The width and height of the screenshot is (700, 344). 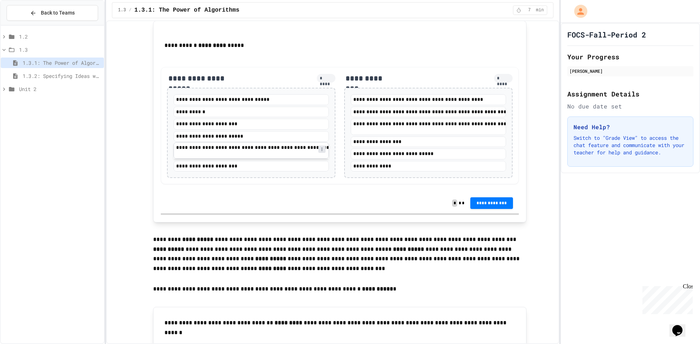 What do you see at coordinates (62, 76) in the screenshot?
I see `span: 1.3.2: Specifying Ideas with Pseudocode` at bounding box center [62, 76].